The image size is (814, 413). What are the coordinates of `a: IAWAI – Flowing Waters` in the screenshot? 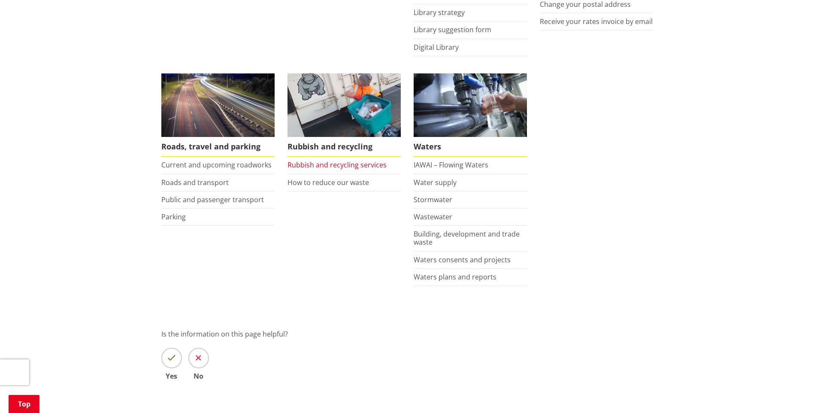 It's located at (451, 165).